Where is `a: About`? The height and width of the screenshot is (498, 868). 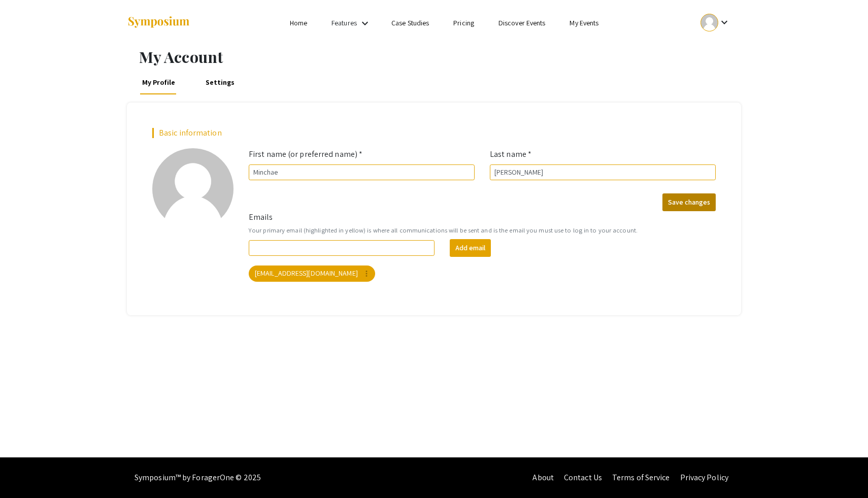
a: About is located at coordinates (543, 477).